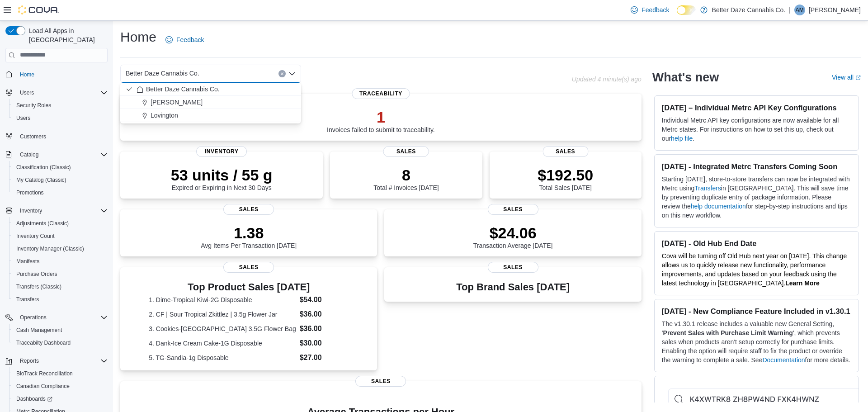 This screenshot has height=412, width=868. I want to click on span: Customers, so click(62, 136).